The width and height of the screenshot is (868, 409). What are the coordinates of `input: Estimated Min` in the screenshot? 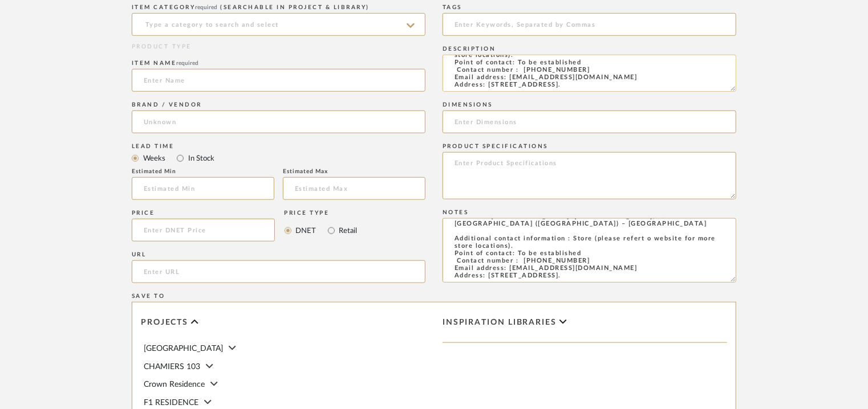 It's located at (203, 189).